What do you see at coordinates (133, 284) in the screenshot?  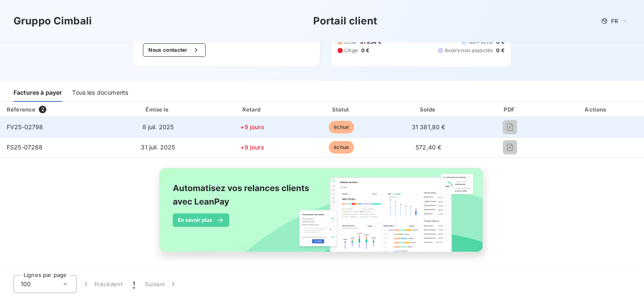 I see `span: 1` at bounding box center [133, 284].